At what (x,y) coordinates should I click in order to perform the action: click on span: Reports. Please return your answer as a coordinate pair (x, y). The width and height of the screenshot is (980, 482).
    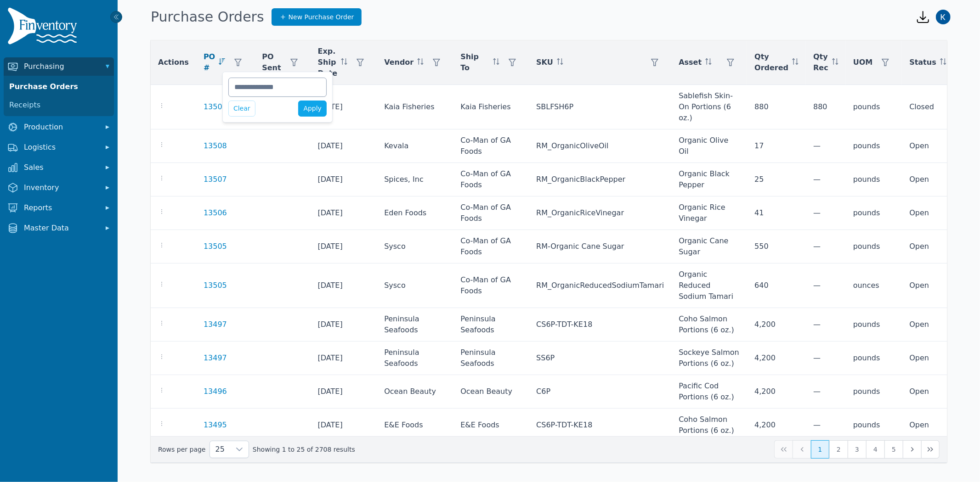
    Looking at the image, I should click on (61, 208).